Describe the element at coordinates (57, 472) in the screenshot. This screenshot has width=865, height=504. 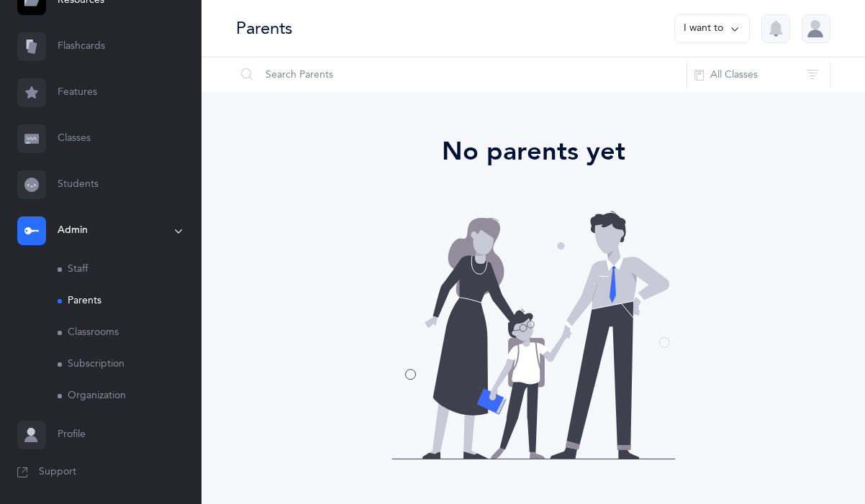
I see `span: Support` at that location.